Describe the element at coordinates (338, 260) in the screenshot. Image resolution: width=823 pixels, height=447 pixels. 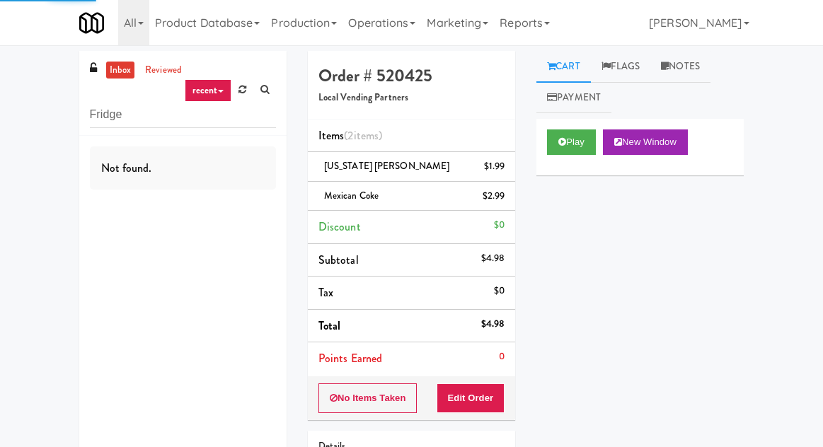
I see `span: Subtotal` at that location.